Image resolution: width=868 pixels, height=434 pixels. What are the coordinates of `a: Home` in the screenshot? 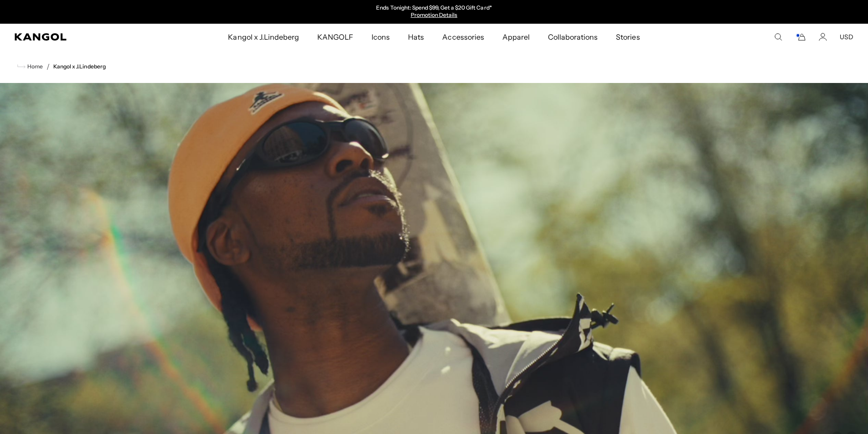 It's located at (30, 67).